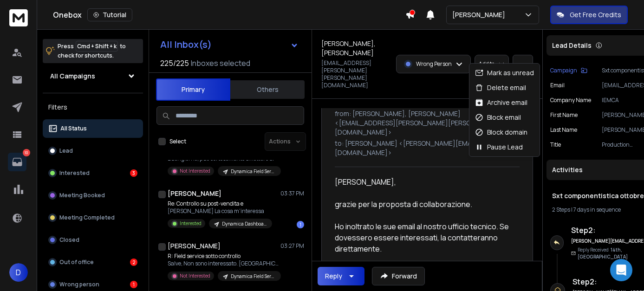 Image resolution: width=644 pixels, height=291 pixels. Describe the element at coordinates (564, 71) in the screenshot. I see `p: Campaign` at that location.